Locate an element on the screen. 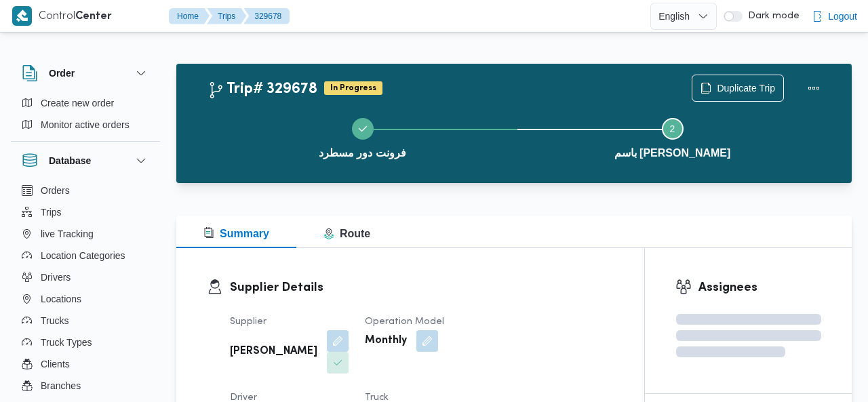 Image resolution: width=868 pixels, height=402 pixels. span: In Progress is located at coordinates (353, 88).